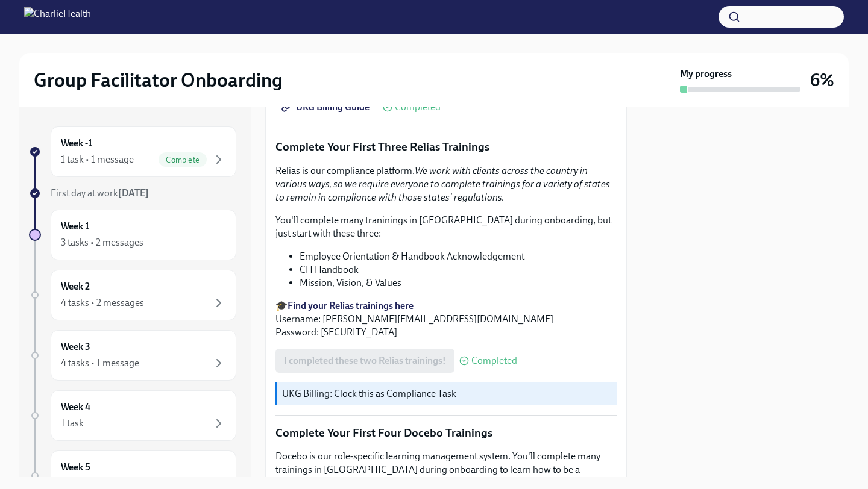 This screenshot has width=868, height=489. I want to click on h6: Week 3, so click(75, 347).